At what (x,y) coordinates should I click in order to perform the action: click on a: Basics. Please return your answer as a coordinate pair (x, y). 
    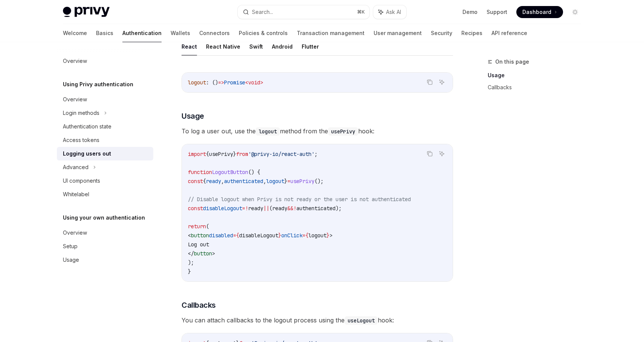
    Looking at the image, I should click on (105, 33).